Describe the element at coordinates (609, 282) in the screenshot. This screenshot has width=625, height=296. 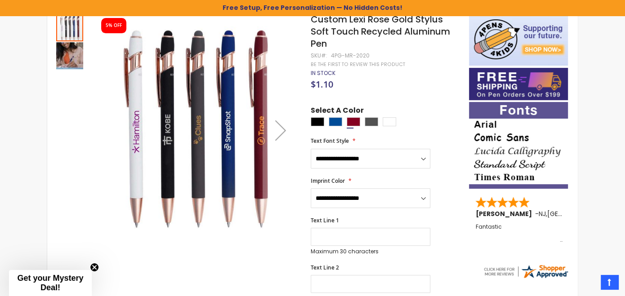
I see `a: Top` at that location.